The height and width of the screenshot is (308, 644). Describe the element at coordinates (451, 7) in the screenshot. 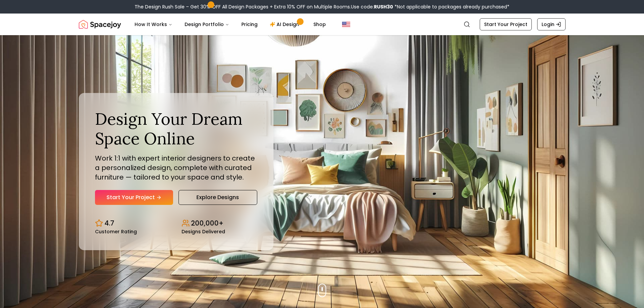

I see `span: *Not applicable to packages already purchased*` at that location.